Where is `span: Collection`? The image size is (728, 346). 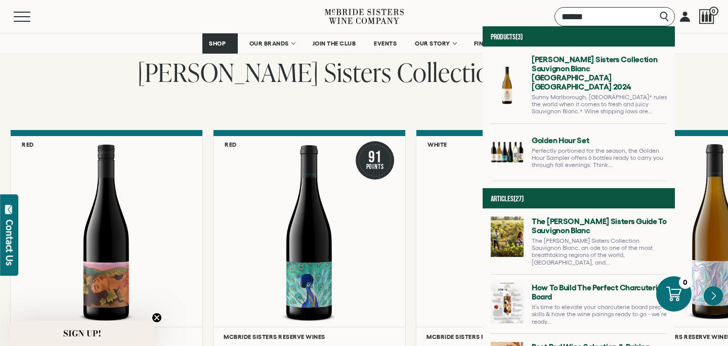
span: Collection is located at coordinates (450, 72).